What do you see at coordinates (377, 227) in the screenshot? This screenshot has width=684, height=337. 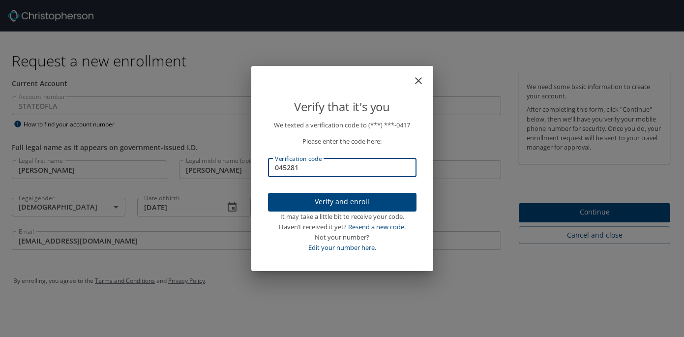 I see `a: Resend a new code.` at bounding box center [377, 227].